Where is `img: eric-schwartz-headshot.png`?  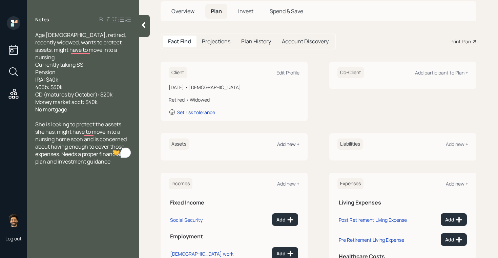 img: eric-schwartz-headshot.png is located at coordinates (14, 220).